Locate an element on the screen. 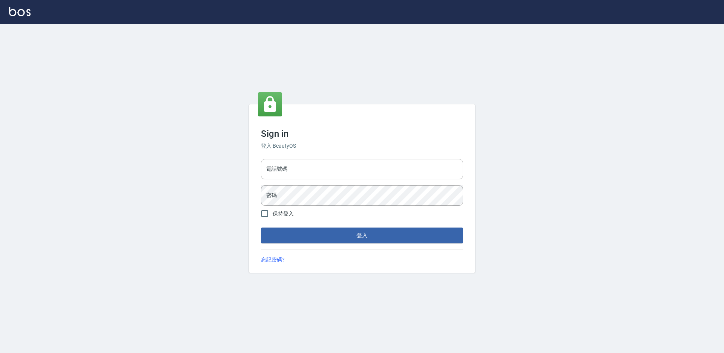 Image resolution: width=724 pixels, height=353 pixels. img: Logo is located at coordinates (20, 11).